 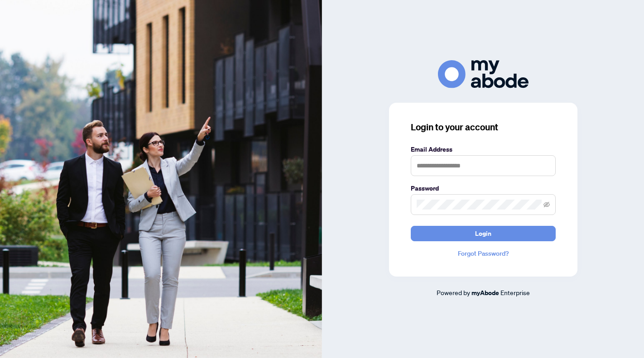 I want to click on span: Login, so click(x=483, y=233).